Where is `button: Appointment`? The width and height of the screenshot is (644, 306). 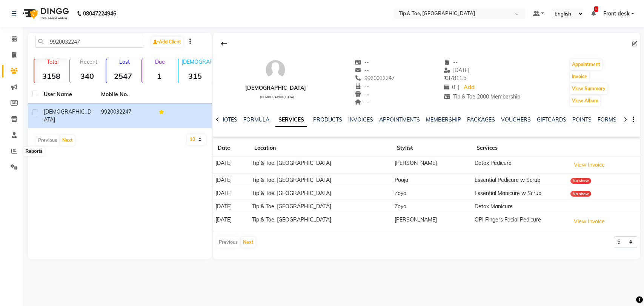
button: Appointment is located at coordinates (586, 65).